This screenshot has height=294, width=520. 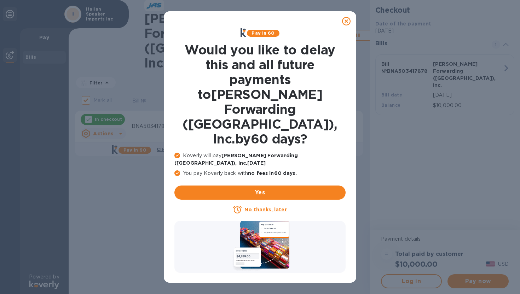 What do you see at coordinates (263, 33) in the screenshot?
I see `b: Pay in 60` at bounding box center [263, 33].